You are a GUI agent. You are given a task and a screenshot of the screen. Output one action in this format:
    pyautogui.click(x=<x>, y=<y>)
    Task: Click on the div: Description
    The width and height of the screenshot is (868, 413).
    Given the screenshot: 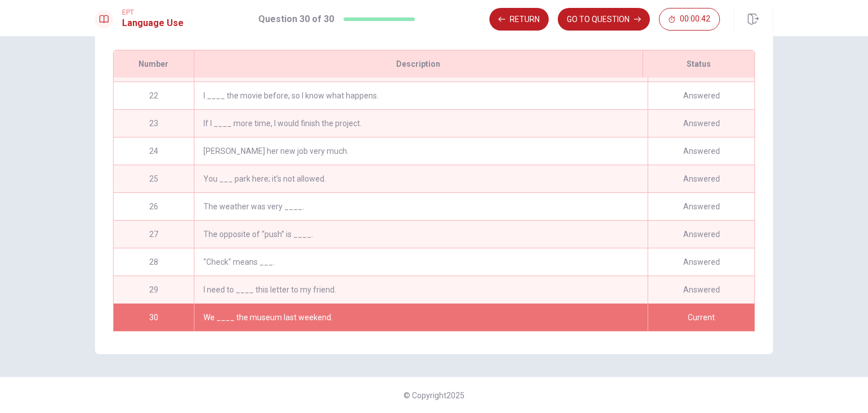 What is the action you would take?
    pyautogui.click(x=419, y=64)
    